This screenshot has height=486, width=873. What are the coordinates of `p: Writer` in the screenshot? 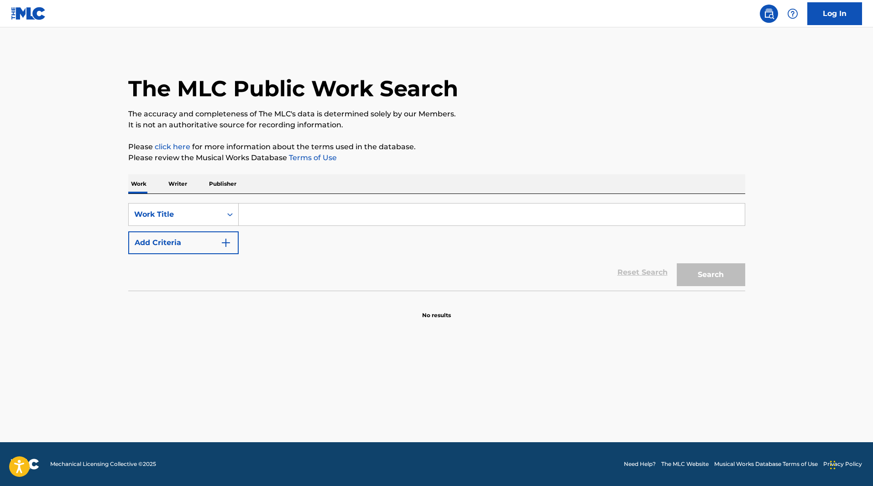 It's located at (178, 184).